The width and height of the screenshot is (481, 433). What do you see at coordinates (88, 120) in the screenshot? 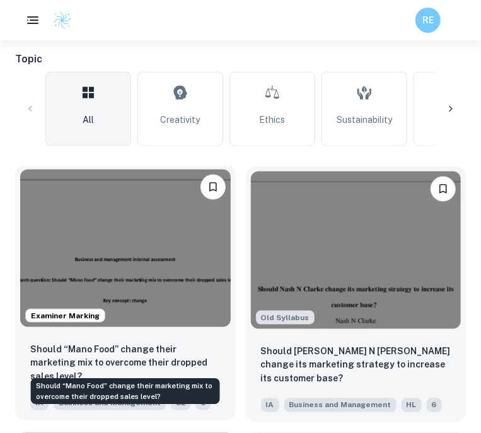
I see `span: All` at bounding box center [88, 120].